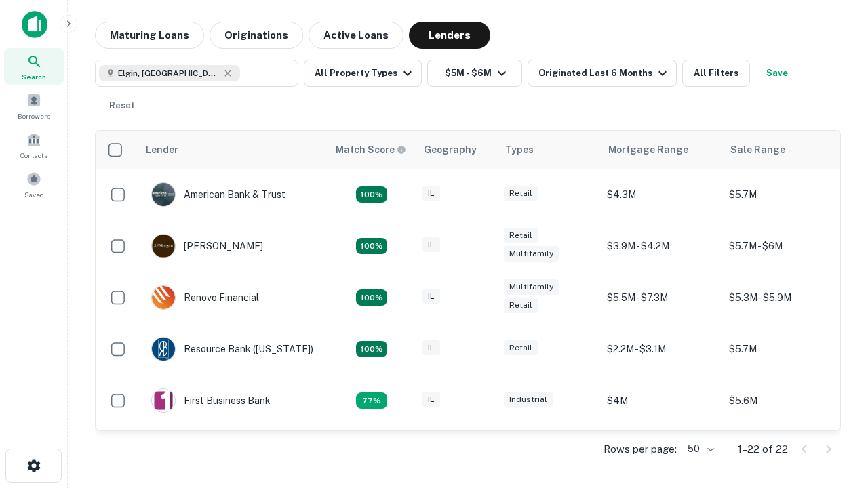 This screenshot has height=488, width=868. I want to click on div: Lender, so click(162, 149).